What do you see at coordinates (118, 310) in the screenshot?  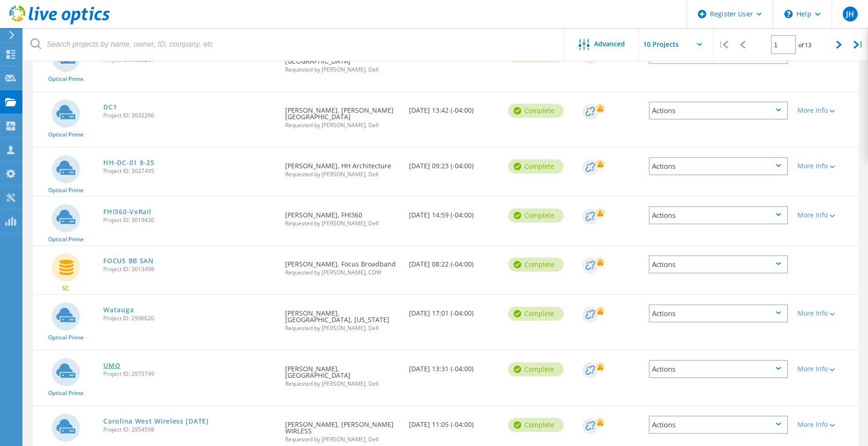 I see `a: Watauga` at bounding box center [118, 310].